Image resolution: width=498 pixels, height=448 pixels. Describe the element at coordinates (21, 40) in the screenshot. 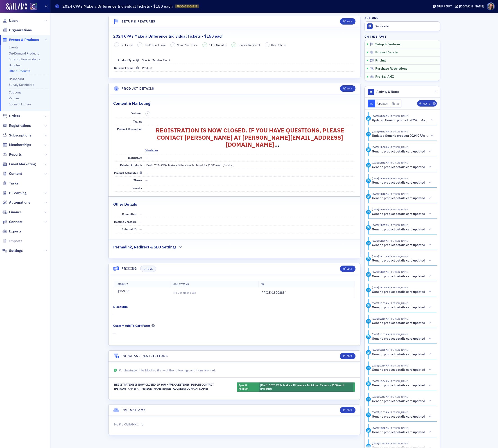

I see `a: Events & Products` at that location.